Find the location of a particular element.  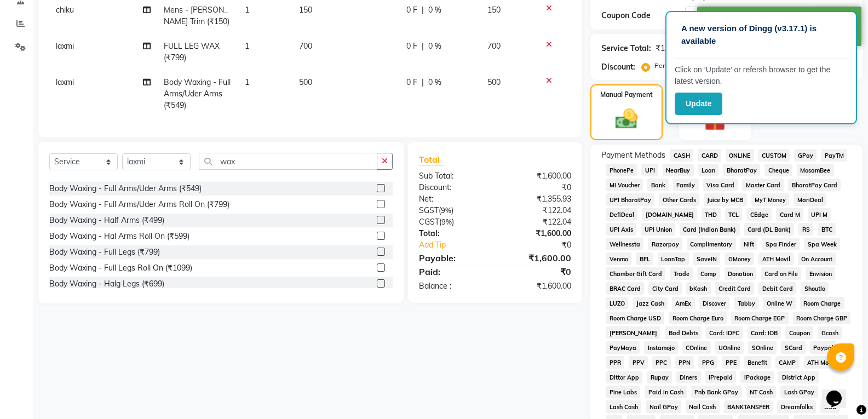

div: Payable: is located at coordinates (453, 258).